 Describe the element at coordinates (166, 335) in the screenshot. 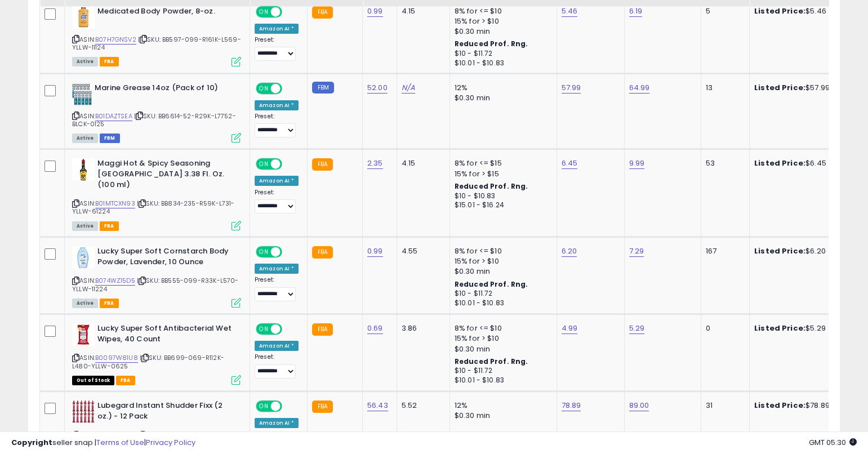

I see `b: Lucky Super Soft Antibacterial Wet Wipes, 40 Count` at that location.